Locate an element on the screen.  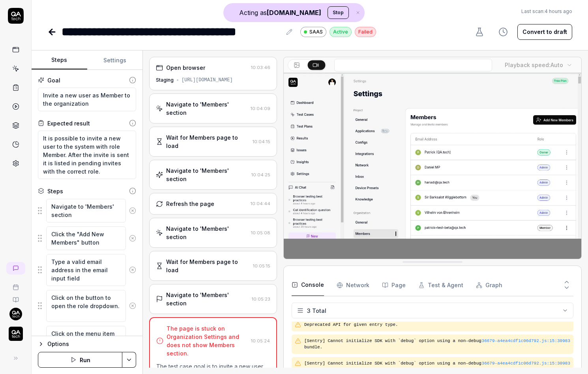
img: QA Tech Logo is located at coordinates (16, 334).